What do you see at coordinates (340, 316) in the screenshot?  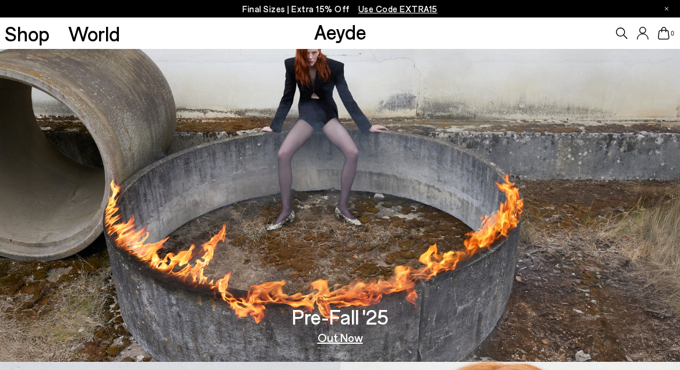 I see `h3: Pre-Fall '25` at bounding box center [340, 316].